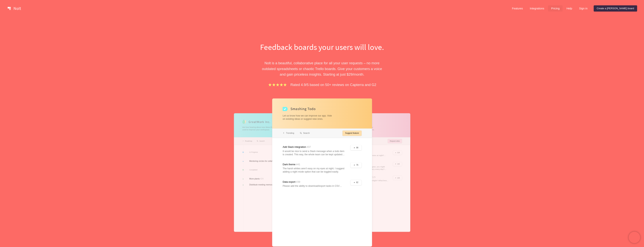 The image size is (644, 247). I want to click on img: stars.b067e34983.png, so click(277, 84).